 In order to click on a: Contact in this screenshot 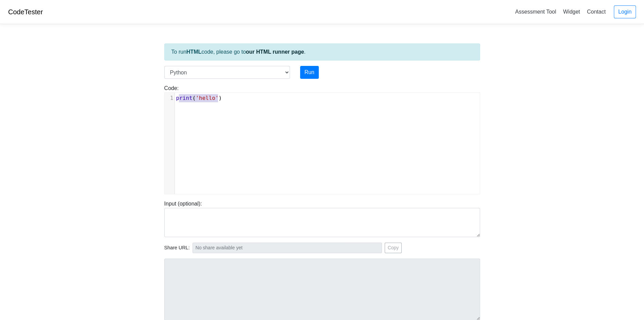, I will do `click(596, 11)`.